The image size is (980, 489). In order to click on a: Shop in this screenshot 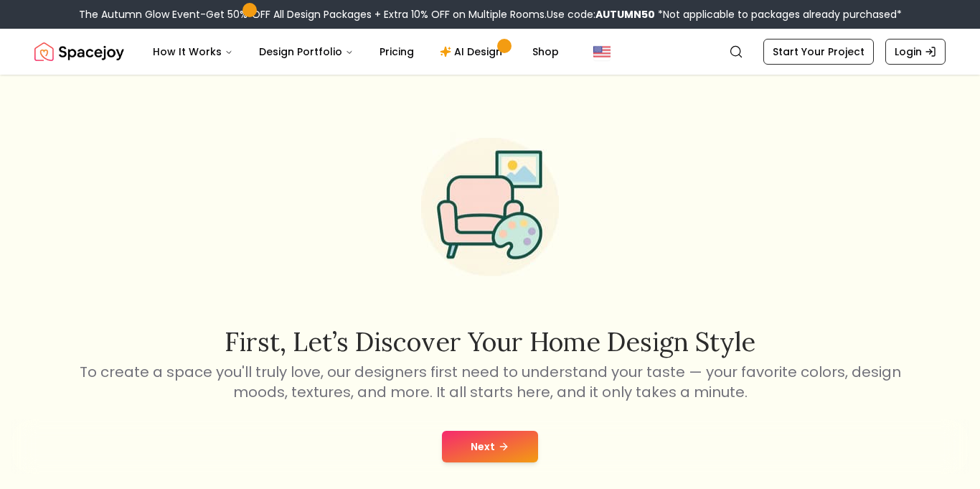, I will do `click(545, 51)`.